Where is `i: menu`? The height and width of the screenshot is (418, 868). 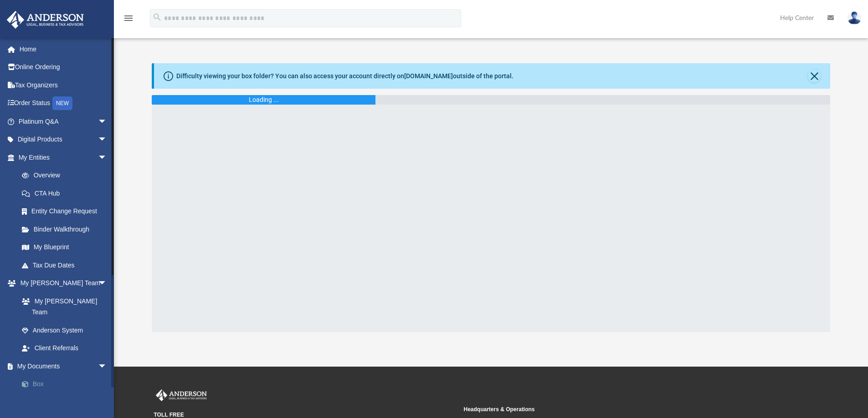 i: menu is located at coordinates (129, 18).